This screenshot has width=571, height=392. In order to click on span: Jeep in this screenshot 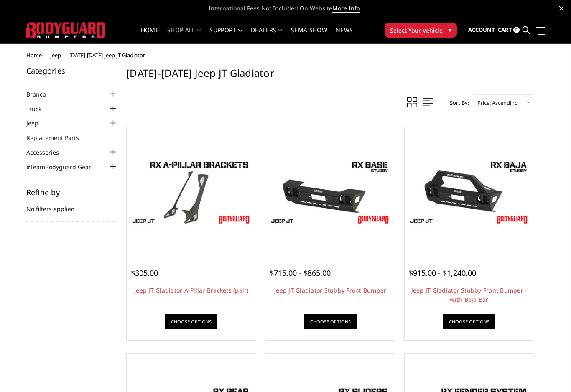, I will do `click(55, 55)`.